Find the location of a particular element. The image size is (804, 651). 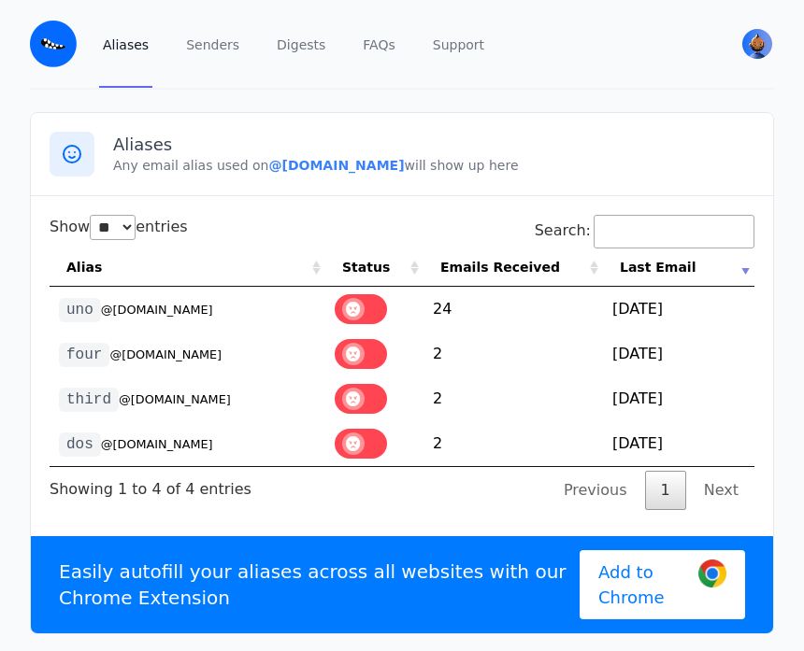

code: dos is located at coordinates (79, 445).